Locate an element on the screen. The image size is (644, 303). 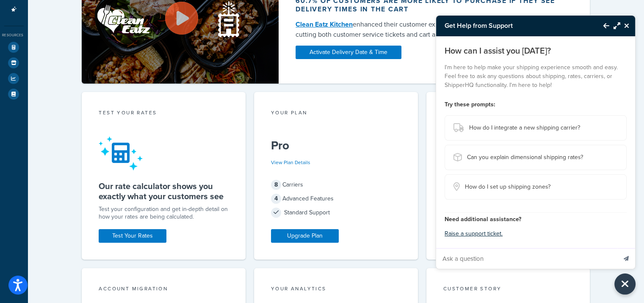
span: 8 is located at coordinates (276, 185).